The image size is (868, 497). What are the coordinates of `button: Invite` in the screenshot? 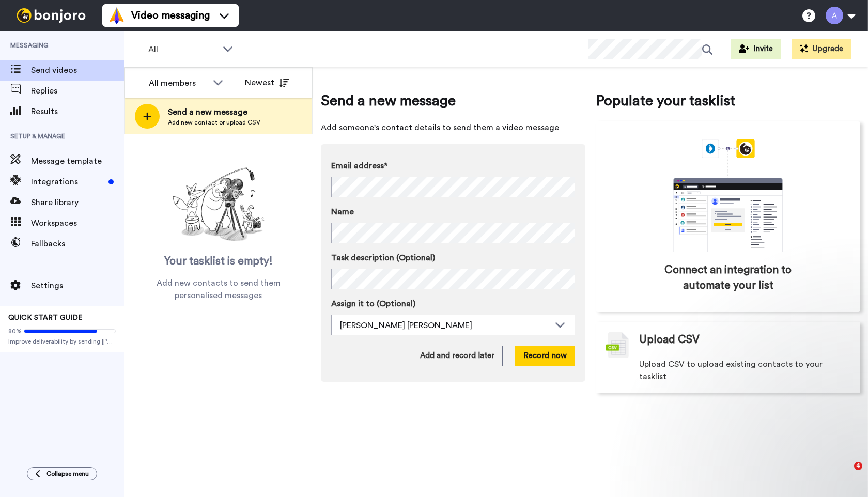 It's located at (755, 49).